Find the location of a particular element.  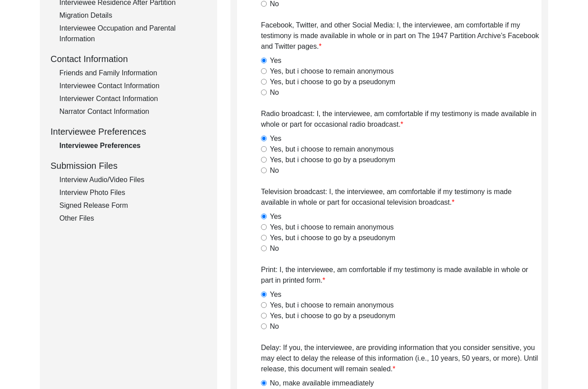

div: Other Files is located at coordinates (133, 218).